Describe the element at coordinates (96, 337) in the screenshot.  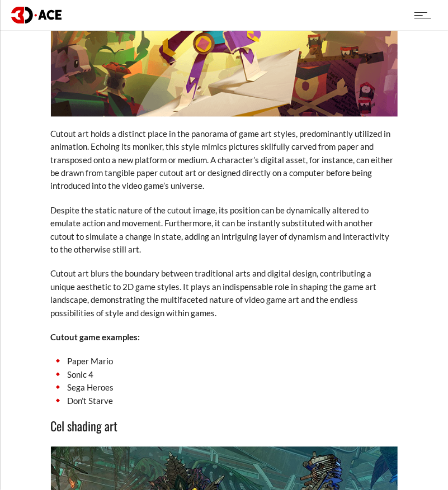
I see `strong: Cutout game examples:` at that location.